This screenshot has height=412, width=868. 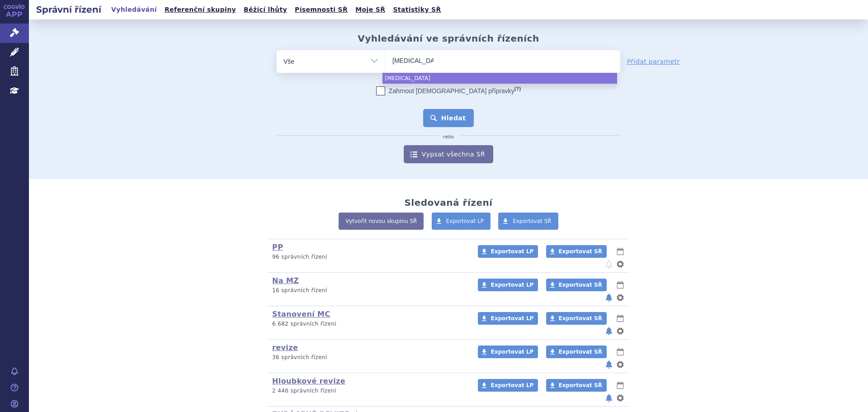 I want to click on p: 36 správních řízení, so click(x=369, y=357).